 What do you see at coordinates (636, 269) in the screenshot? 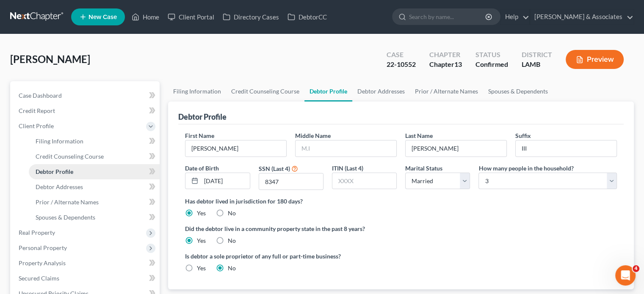
I see `span: 4` at bounding box center [636, 269].